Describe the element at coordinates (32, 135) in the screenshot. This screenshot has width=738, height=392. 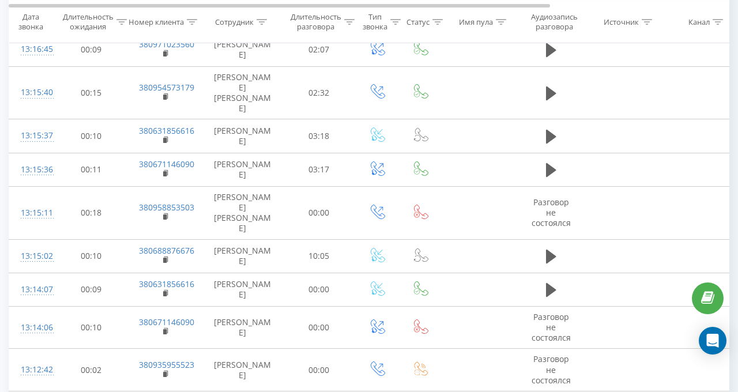
I see `div: 13:15:37` at that location.